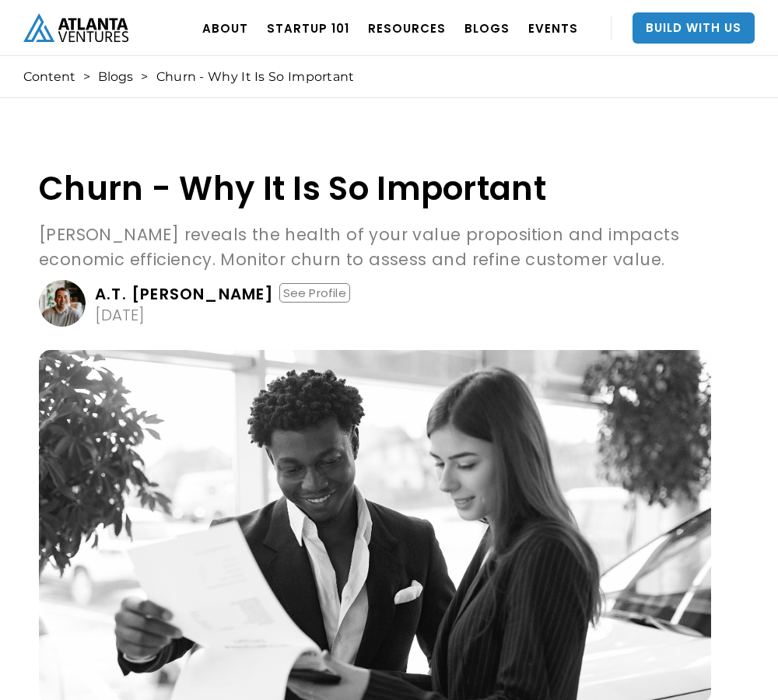 The width and height of the screenshot is (778, 700). Describe the element at coordinates (554, 28) in the screenshot. I see `a: EVENTS` at that location.